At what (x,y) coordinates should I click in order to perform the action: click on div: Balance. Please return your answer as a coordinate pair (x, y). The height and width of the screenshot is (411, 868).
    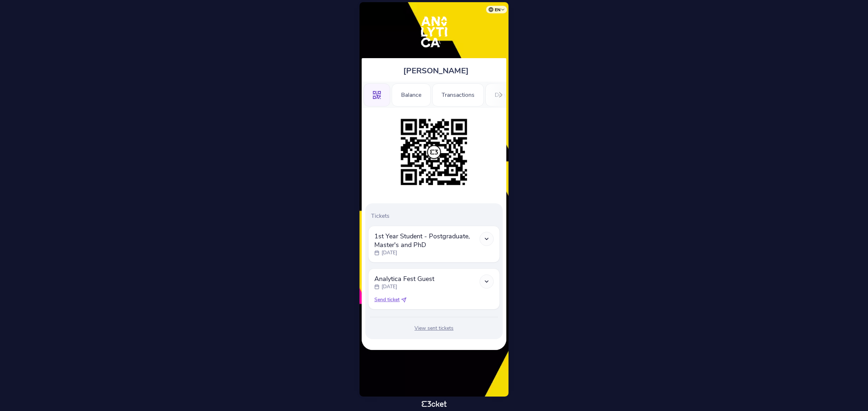
    Looking at the image, I should click on (411, 95).